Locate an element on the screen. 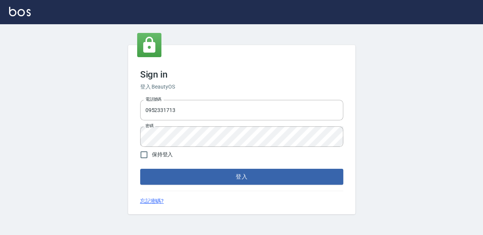 This screenshot has width=483, height=235. h6: 登入 BeautyOS is located at coordinates (242, 87).